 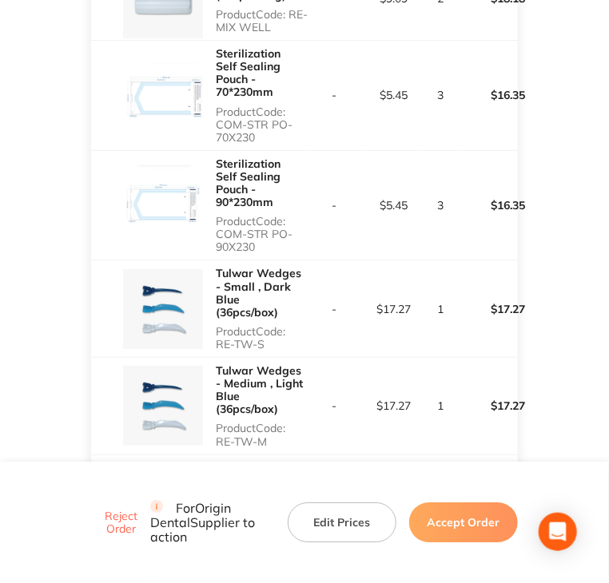 I want to click on p: Product Code: COM-STR PO-70X230, so click(x=260, y=125).